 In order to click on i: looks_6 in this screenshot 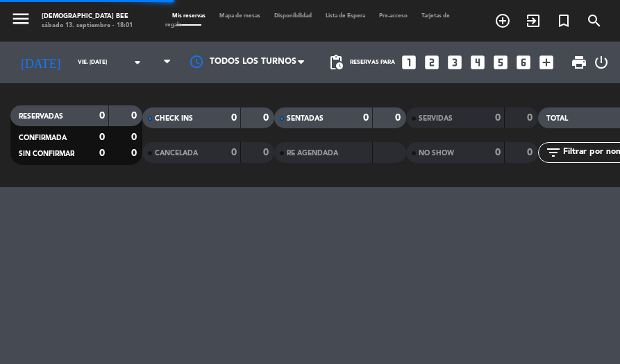, I will do `click(523, 62)`.